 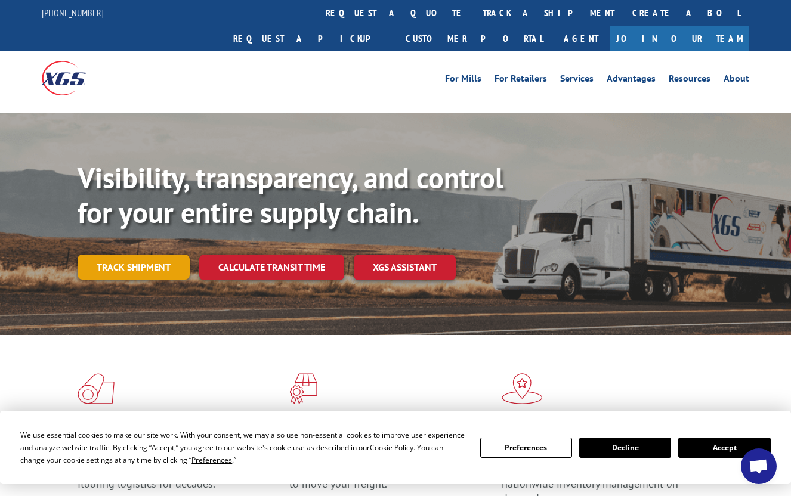 What do you see at coordinates (243, 447) in the screenshot?
I see `div: We use essential cookies to make our site work. With your consent, we may also use non-essential ...` at bounding box center [243, 447].